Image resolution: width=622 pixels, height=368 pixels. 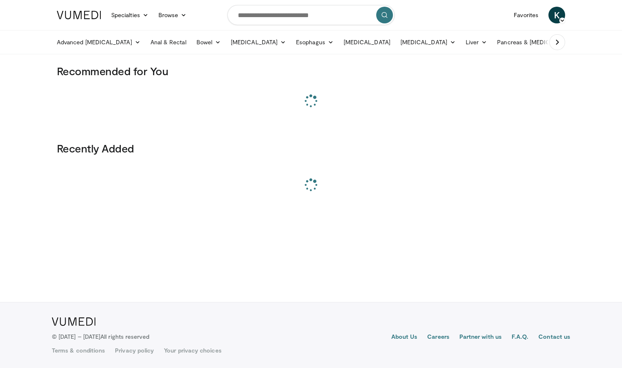 What do you see at coordinates (311, 148) in the screenshot?
I see `h3: Recently Added` at bounding box center [311, 148].